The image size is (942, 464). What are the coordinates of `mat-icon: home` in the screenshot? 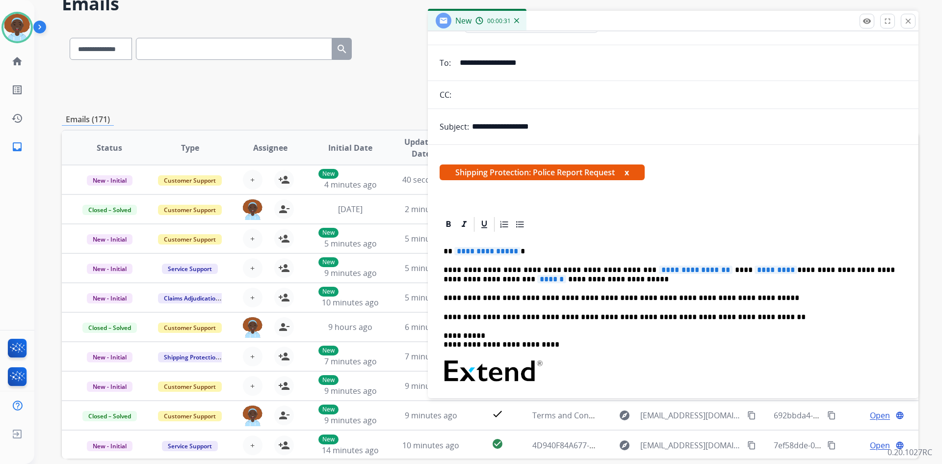 It's located at (17, 61).